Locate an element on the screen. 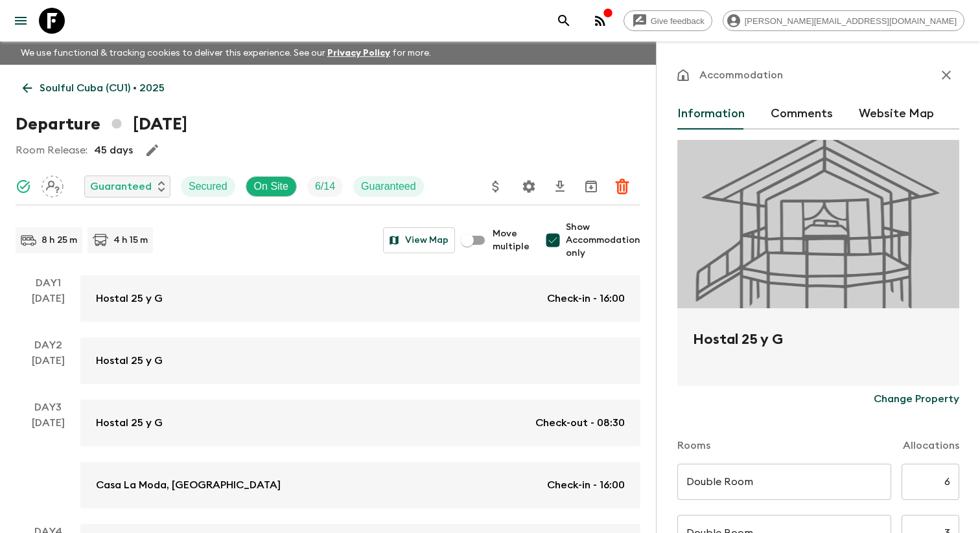 This screenshot has width=980, height=533. button: menu is located at coordinates (21, 21).